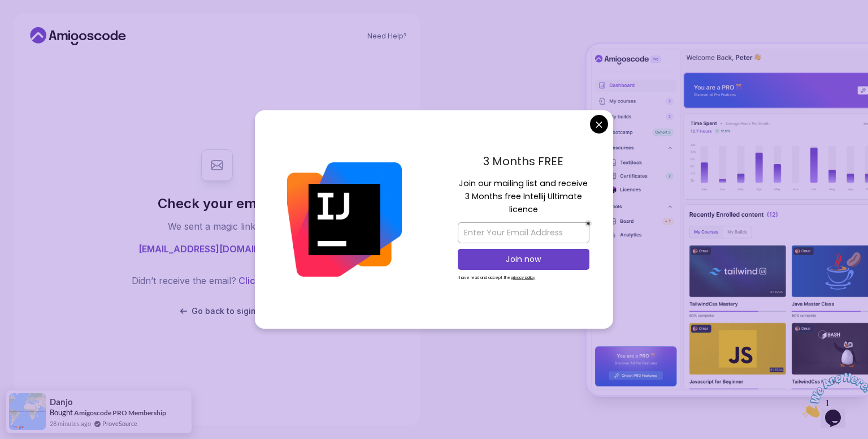  Describe the element at coordinates (387, 36) in the screenshot. I see `a: Need Help?` at that location.